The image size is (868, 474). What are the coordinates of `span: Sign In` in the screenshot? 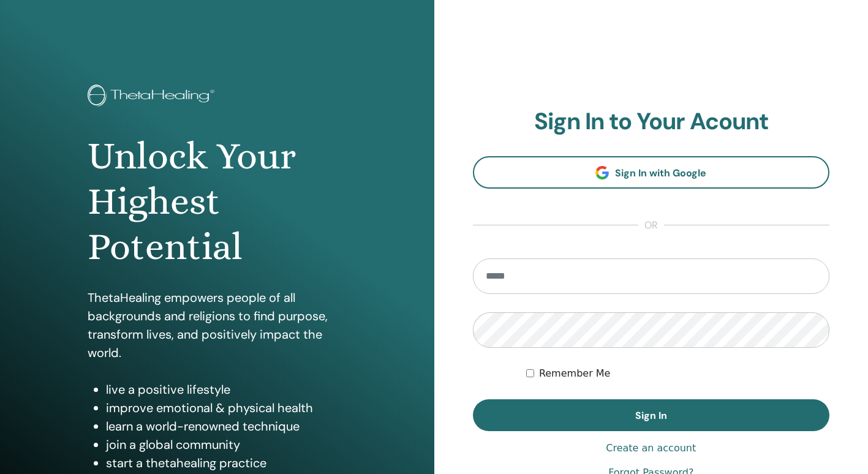 It's located at (651, 416).